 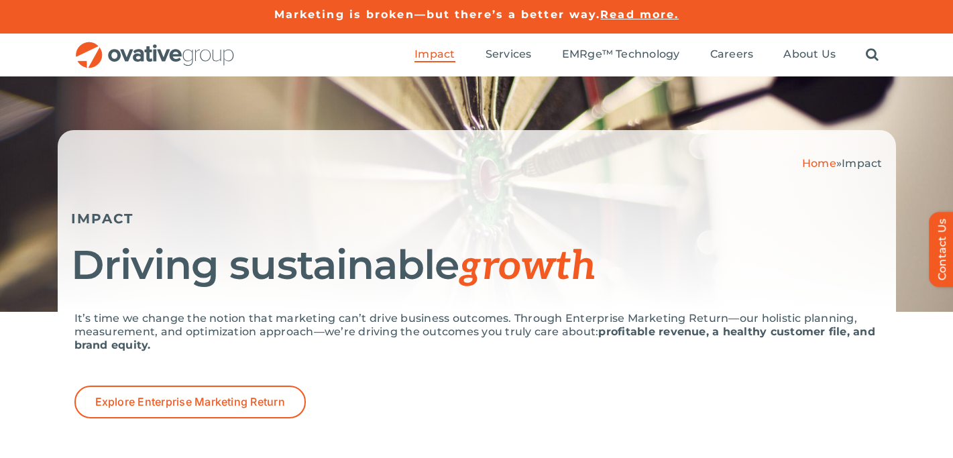 I want to click on span: Explore Enterprise Marketing Return, so click(x=190, y=402).